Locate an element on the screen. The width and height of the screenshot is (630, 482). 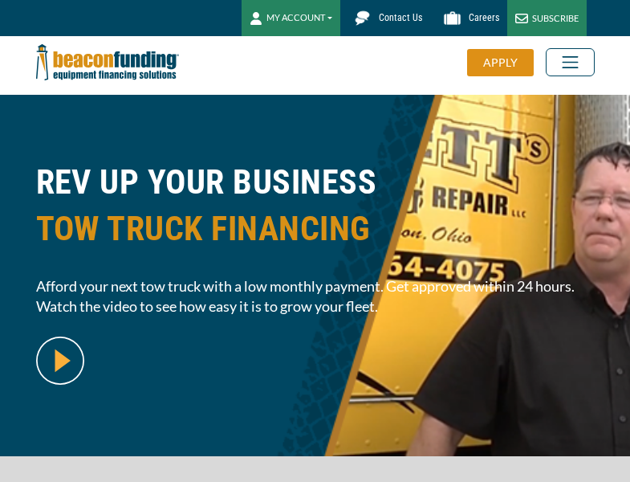
span: Afford your next tow truck with a low monthly payment. Get approved within 24 hours. Watch the vi... is located at coordinates (316, 296).